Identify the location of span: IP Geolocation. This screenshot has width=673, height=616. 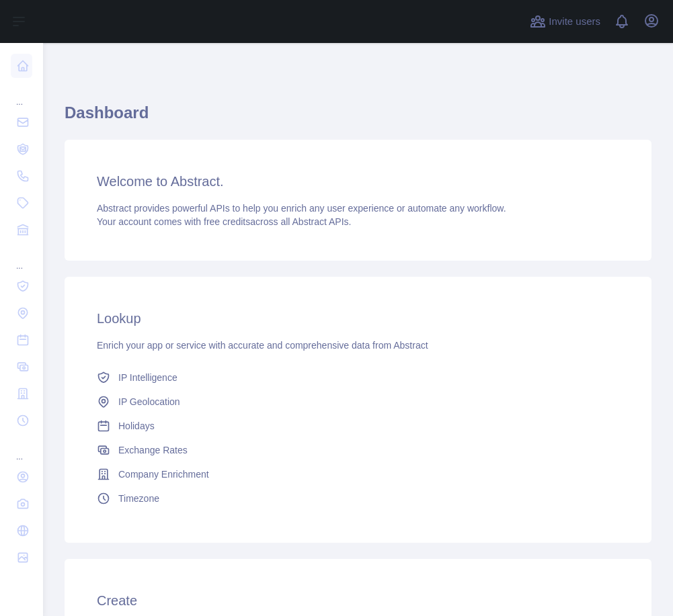
(150, 402).